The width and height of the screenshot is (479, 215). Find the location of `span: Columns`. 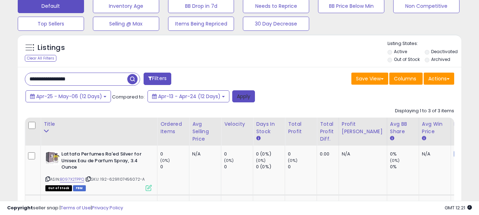

span: Columns is located at coordinates (405, 79).